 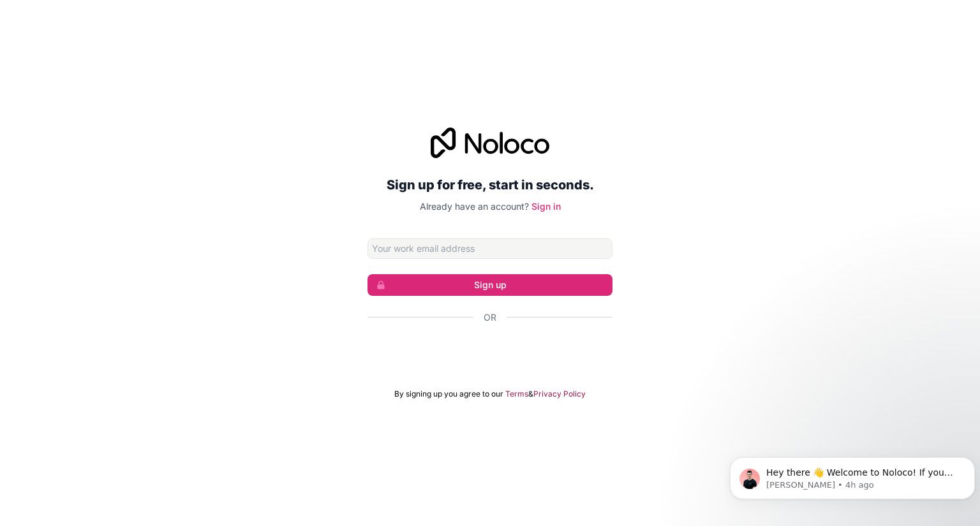 What do you see at coordinates (490, 318) in the screenshot?
I see `span: Or` at bounding box center [490, 318].